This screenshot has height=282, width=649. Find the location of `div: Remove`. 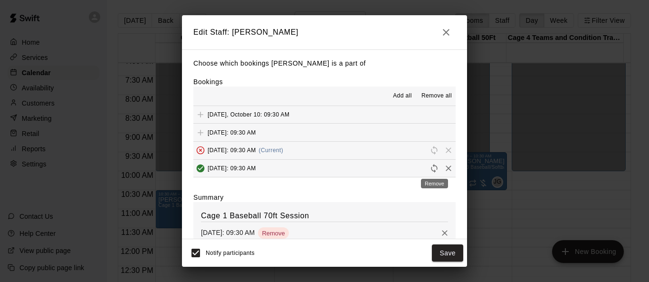

div: Remove is located at coordinates (435, 184).